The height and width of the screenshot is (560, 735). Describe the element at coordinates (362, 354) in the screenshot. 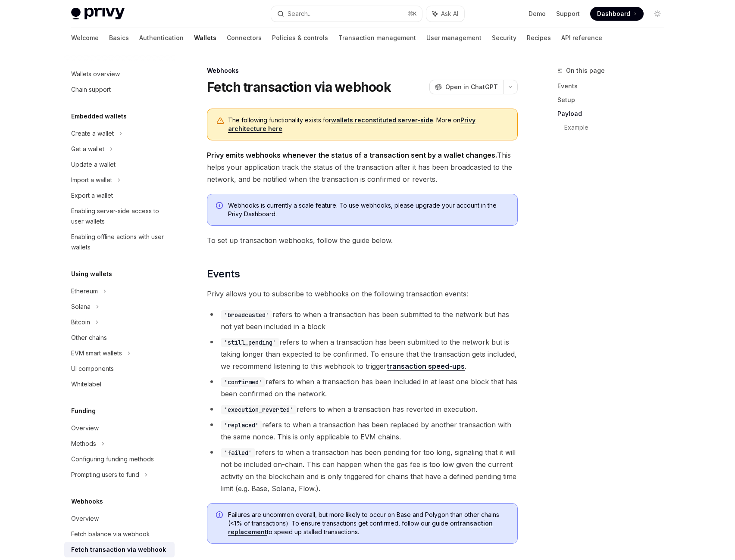

I see `li: refers to when a transaction has been submitted to the network but is taking longer than expected...` at that location.